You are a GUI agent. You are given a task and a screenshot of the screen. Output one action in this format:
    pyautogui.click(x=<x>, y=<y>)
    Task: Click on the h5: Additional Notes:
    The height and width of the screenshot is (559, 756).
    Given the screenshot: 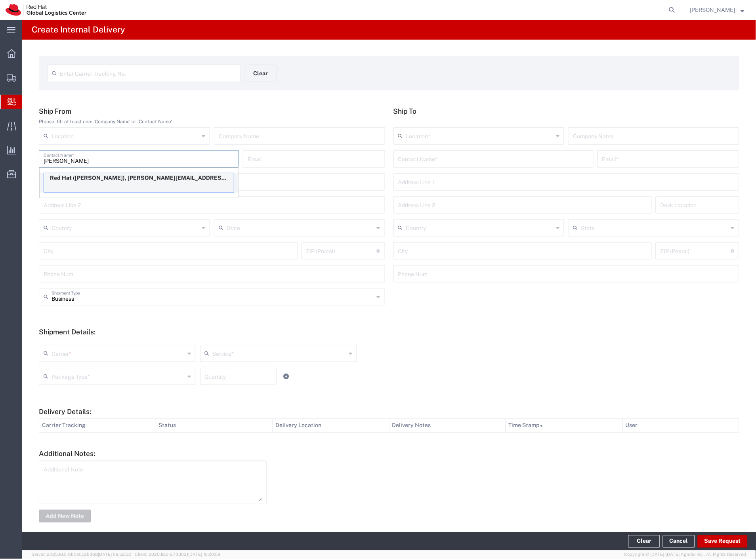 What is the action you would take?
    pyautogui.click(x=389, y=454)
    